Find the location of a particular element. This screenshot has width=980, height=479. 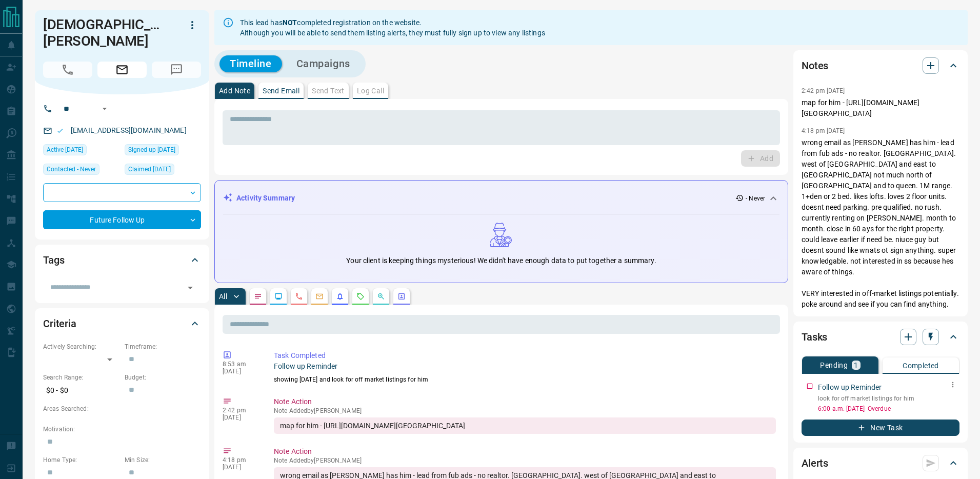

strong: NOT is located at coordinates (290, 22).